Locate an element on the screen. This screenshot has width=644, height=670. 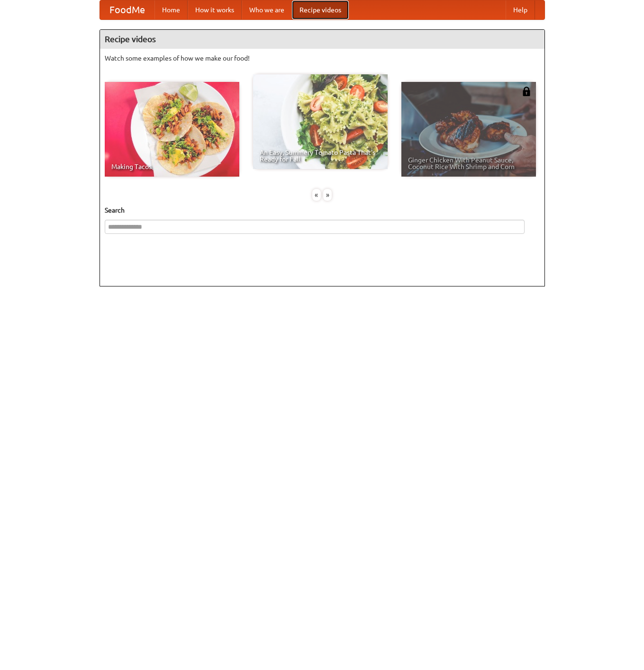
img: 483408.png is located at coordinates (527, 92).